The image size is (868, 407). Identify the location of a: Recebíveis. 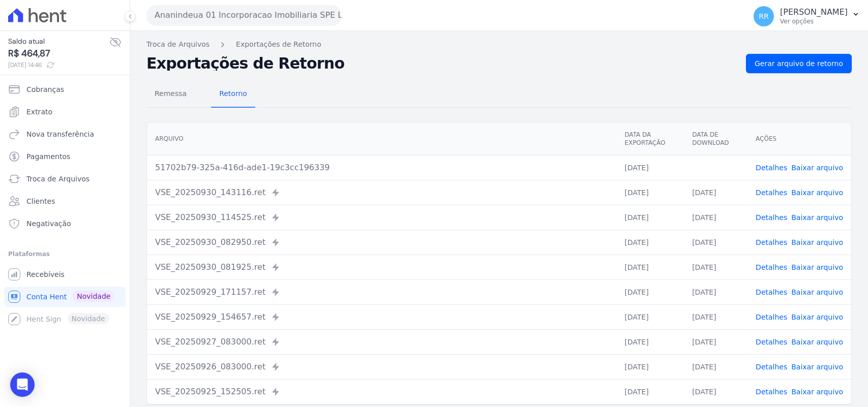
(65, 275).